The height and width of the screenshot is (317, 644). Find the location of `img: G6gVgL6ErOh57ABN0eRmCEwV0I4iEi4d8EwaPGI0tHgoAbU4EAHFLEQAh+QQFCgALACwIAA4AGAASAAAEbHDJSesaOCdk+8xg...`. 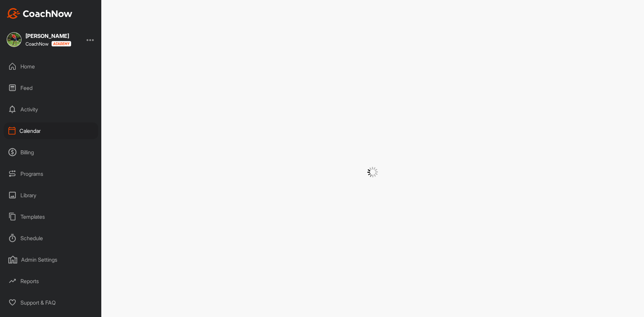

img: G6gVgL6ErOh57ABN0eRmCEwV0I4iEi4d8EwaPGI0tHgoAbU4EAHFLEQAh+QQFCgALACwIAA4AGAASAAAEbHDJSesaOCdk+8xg... is located at coordinates (373, 172).